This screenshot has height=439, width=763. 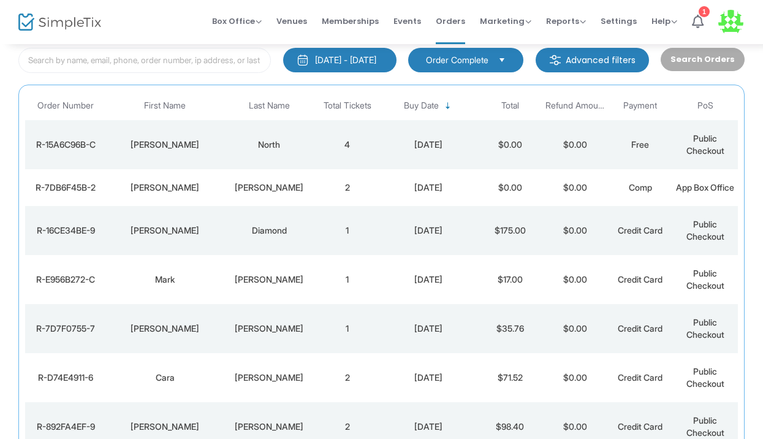 I want to click on div: McNeal, so click(x=269, y=329).